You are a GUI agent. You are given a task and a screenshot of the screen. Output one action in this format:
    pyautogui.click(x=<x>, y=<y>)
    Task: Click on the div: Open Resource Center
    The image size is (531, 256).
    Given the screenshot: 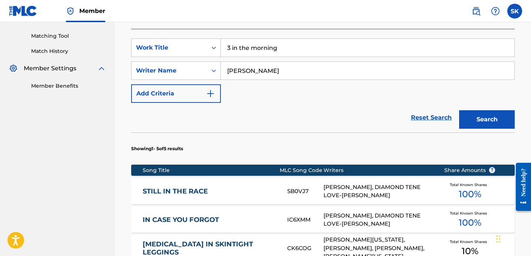 What is the action you would take?
    pyautogui.click(x=13, y=30)
    